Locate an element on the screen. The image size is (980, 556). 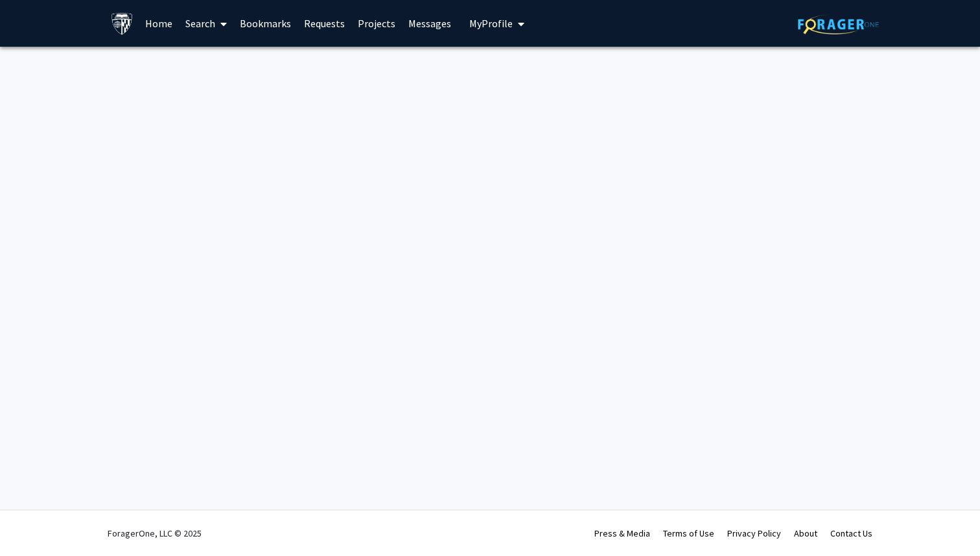
a: Contact Us is located at coordinates (852, 533).